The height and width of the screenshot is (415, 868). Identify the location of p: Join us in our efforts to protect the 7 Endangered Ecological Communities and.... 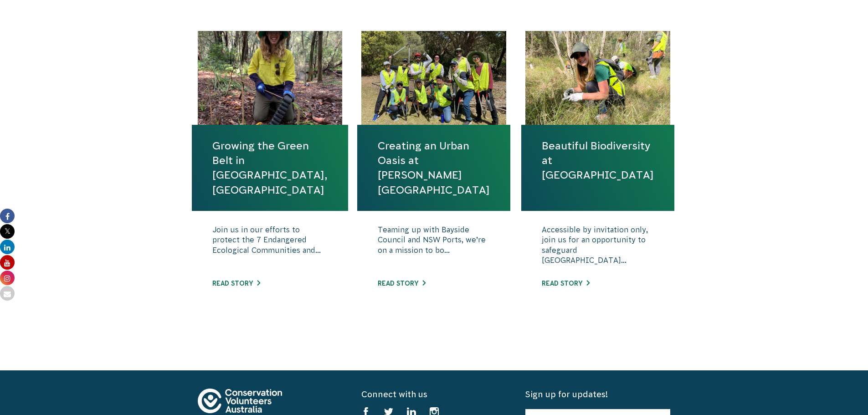
(270, 248).